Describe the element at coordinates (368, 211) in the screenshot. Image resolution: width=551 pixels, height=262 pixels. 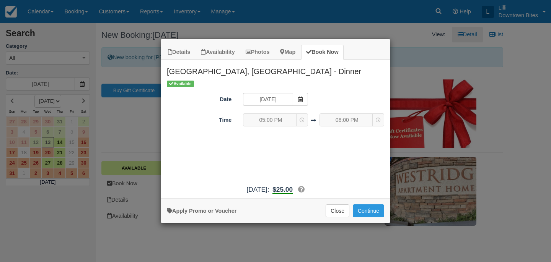
I see `button: Add to Booking` at that location.